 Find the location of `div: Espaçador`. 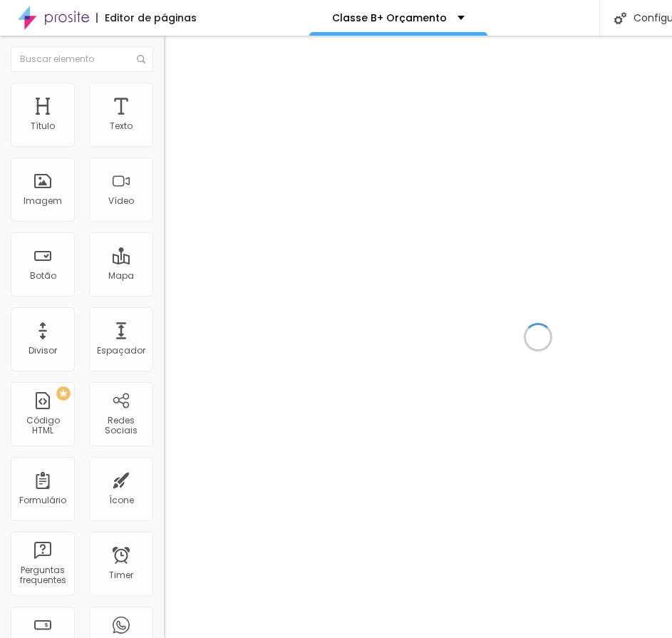

div: Espaçador is located at coordinates (122, 351).